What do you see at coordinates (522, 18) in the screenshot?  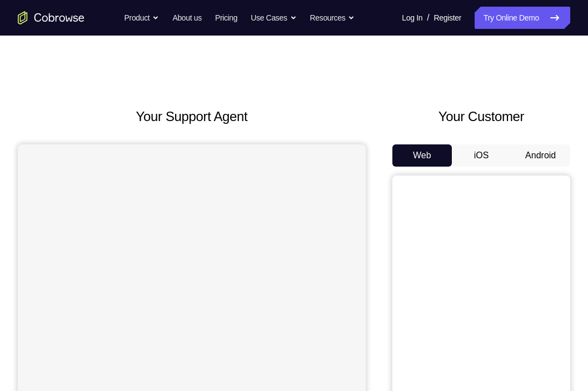 I see `a: Try Online Demo` at bounding box center [522, 18].